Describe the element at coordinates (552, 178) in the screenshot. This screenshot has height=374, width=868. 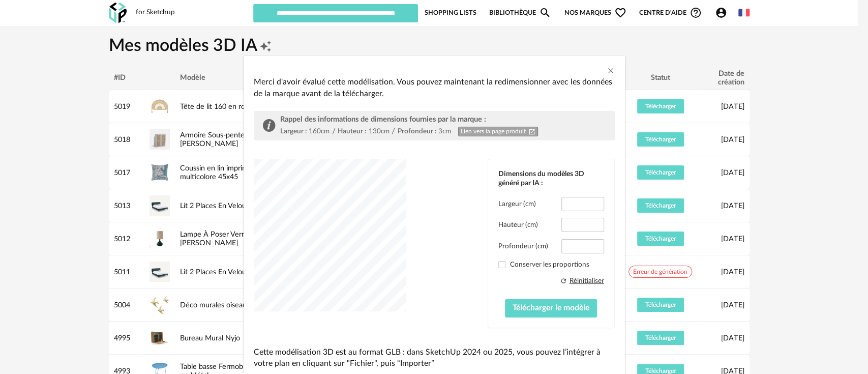
I see `div: Dimensions du modèles 3D généré par IA :` at that location.